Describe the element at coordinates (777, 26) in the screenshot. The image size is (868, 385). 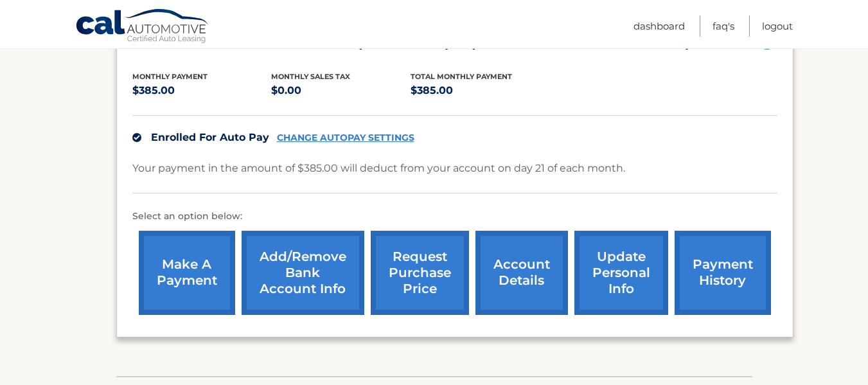
I see `a: Logout` at that location.